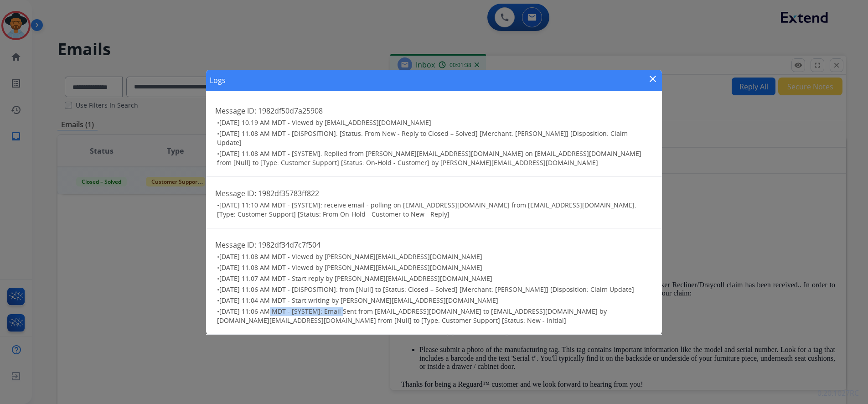 The height and width of the screenshot is (404, 868). I want to click on mat-icon: close, so click(653, 79).